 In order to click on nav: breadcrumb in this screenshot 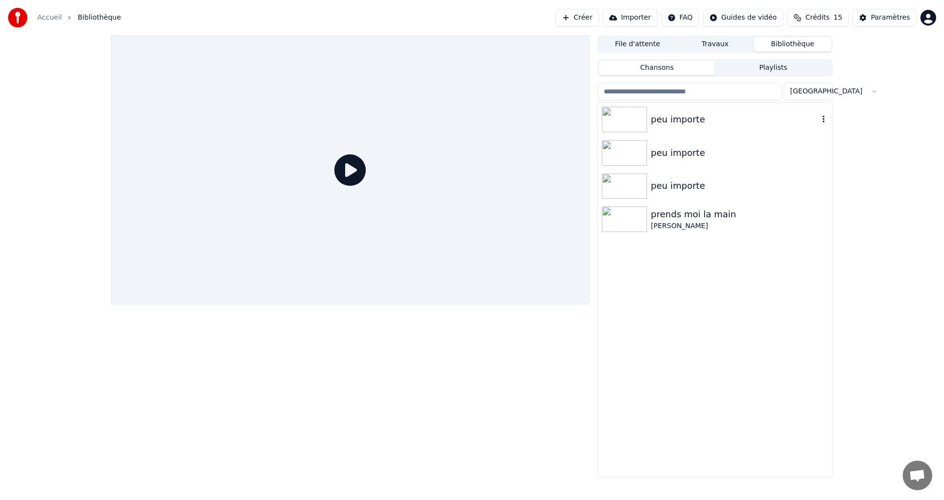, I will do `click(79, 18)`.